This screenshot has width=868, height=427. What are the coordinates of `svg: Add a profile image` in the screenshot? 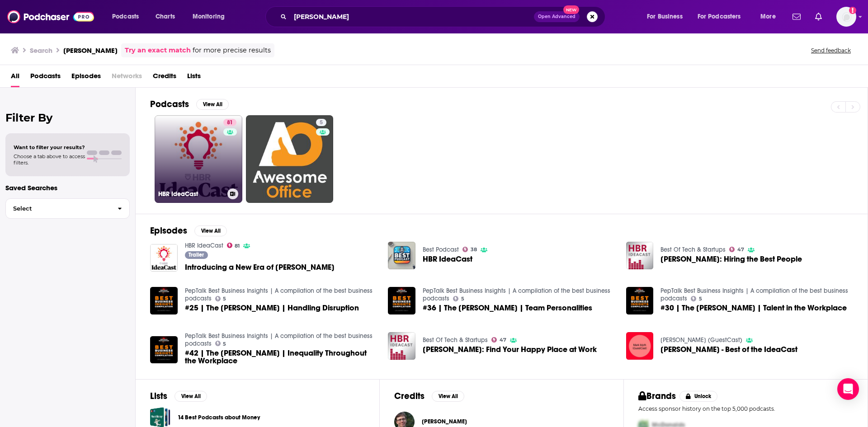 It's located at (853, 10).